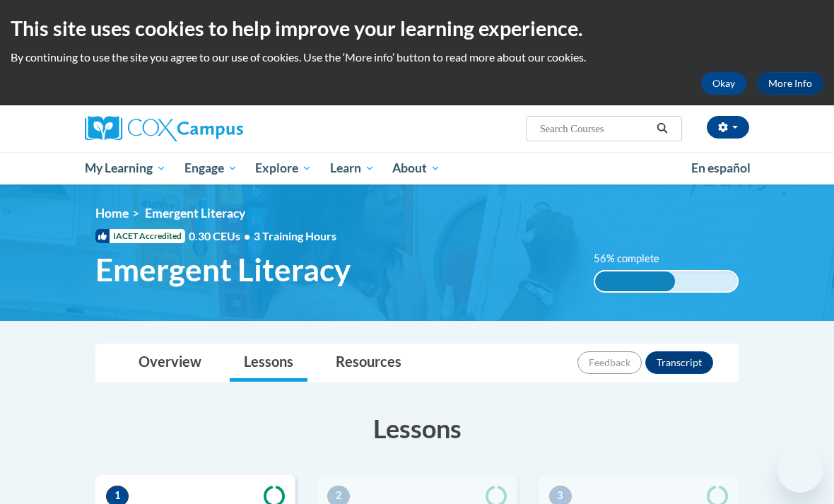 The width and height of the screenshot is (834, 504). What do you see at coordinates (211, 168) in the screenshot?
I see `a: Engage` at bounding box center [211, 168].